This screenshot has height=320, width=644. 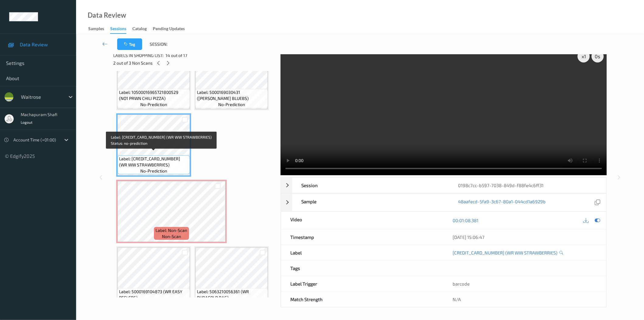 What do you see at coordinates (232, 295) in the screenshot?
I see `span: Label: 5063210056361 (WR DURAFOLD BAG)` at bounding box center [232, 295].